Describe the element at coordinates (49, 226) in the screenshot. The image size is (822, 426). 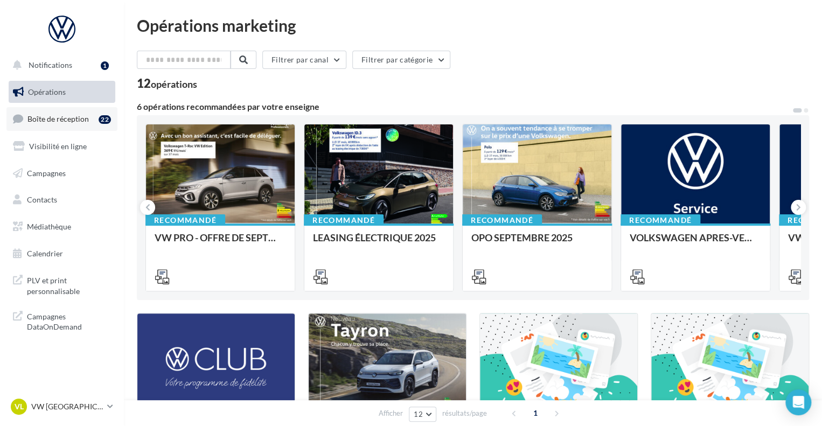
I see `span: Médiathèque` at that location.